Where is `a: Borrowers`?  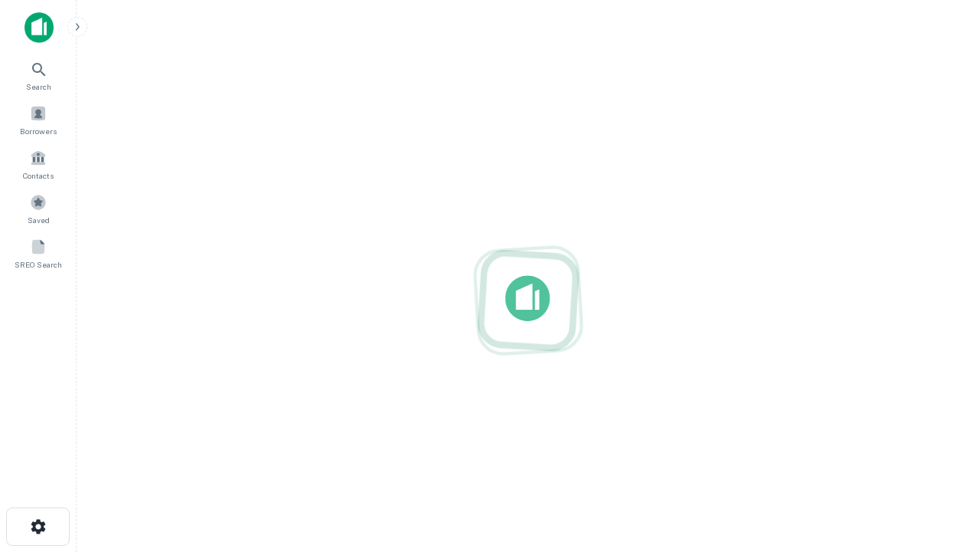 a: Borrowers is located at coordinates (38, 120).